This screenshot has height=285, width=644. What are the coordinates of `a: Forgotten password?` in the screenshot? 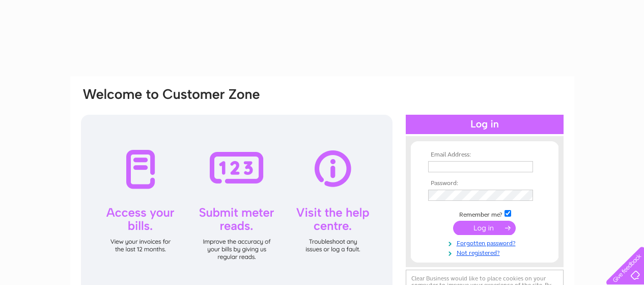 It's located at (486, 242).